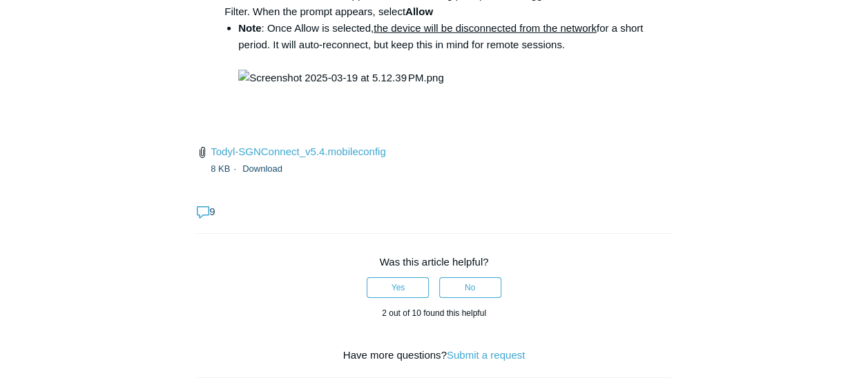 Image resolution: width=868 pixels, height=389 pixels. I want to click on span: the device will be disconnected from the network, so click(484, 28).